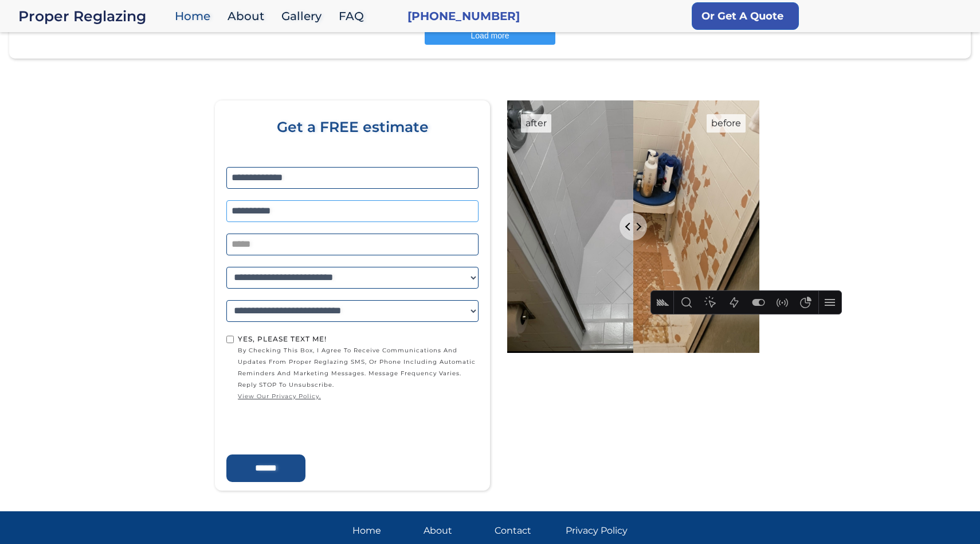 This screenshot has width=980, height=544. Describe the element at coordinates (358, 373) in the screenshot. I see `span: by checking this box, I agree to receive communications and updates from Proper Reglazing SMS, or...` at that location.